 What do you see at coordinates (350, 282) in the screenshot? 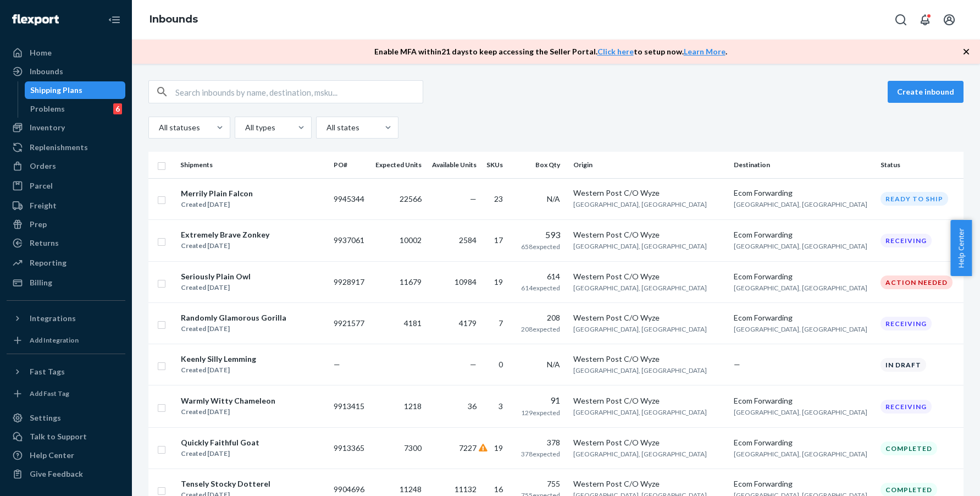
I see `td: 9928917` at bounding box center [350, 282].